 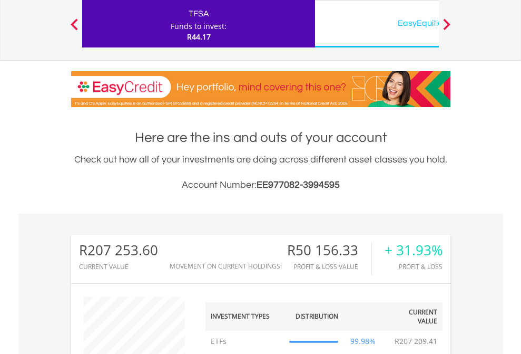 What do you see at coordinates (413, 316) in the screenshot?
I see `th: Current Value` at bounding box center [413, 316].